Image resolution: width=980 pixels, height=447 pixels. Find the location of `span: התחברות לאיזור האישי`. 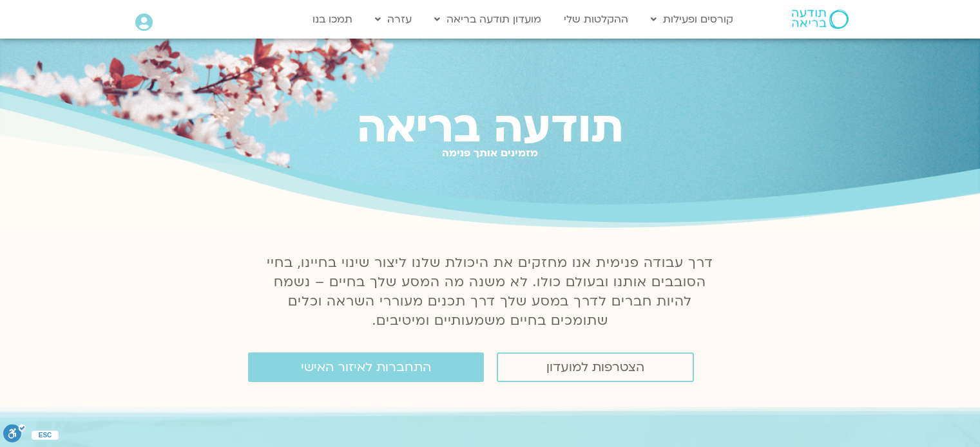

span: התחברות לאיזור האישי is located at coordinates (366, 368).